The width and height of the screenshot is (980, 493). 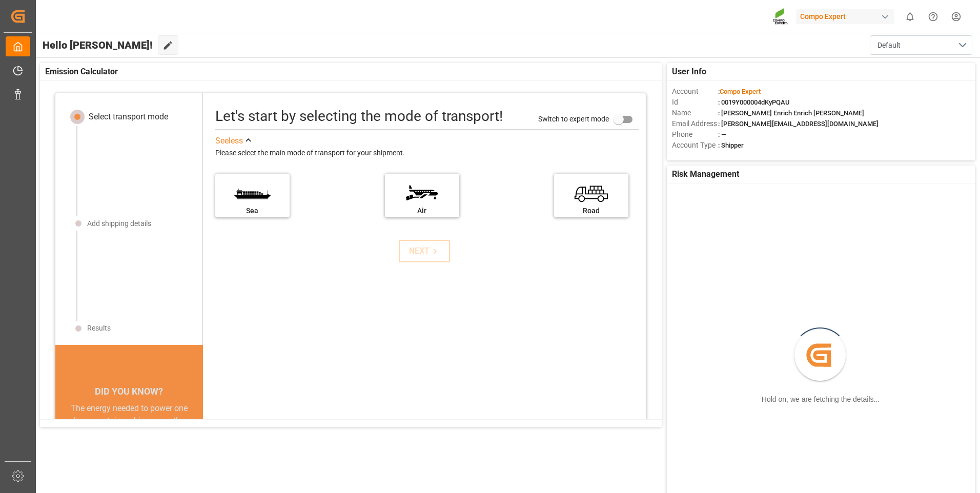 I want to click on div: Compo Expert, so click(x=845, y=17).